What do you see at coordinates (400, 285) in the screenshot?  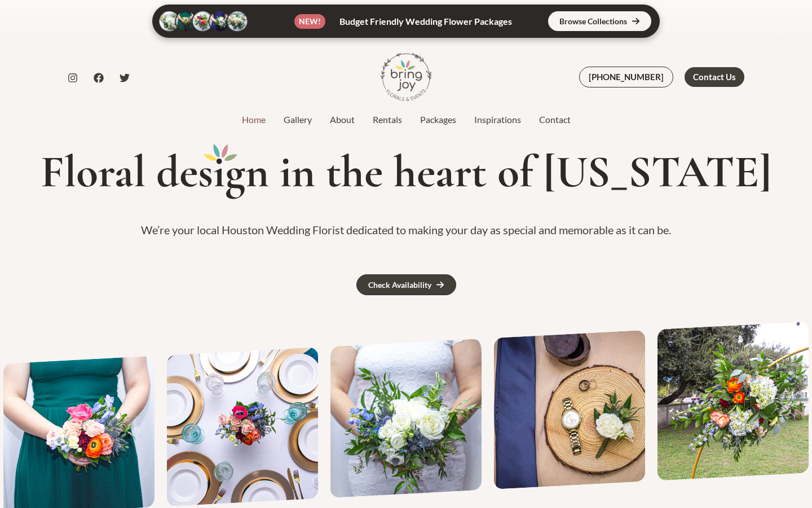 I see `div: Check Availability` at bounding box center [400, 285].